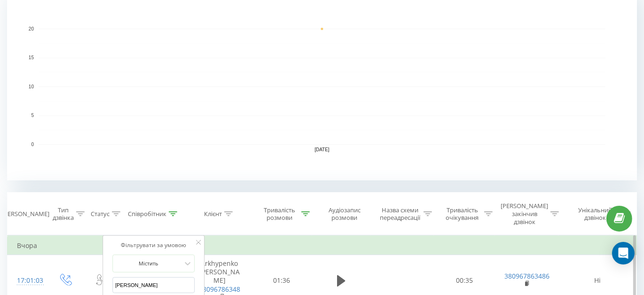 This screenshot has height=295, width=644. What do you see at coordinates (32, 58) in the screenshot?
I see `text: 15` at bounding box center [32, 58].